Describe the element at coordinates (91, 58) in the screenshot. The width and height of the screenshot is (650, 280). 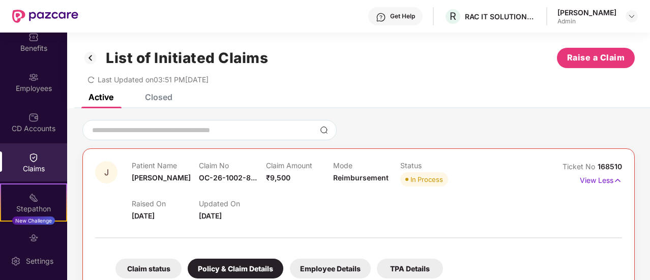
I see `img: svg+xml;base64,PHN2ZyB3aWR0aD0iMzIiIGhlaWdodD0iMzIiIHZpZXdCb3g9IjAgMCAzMiAzMiIgZmlsbD0ibm9uZSIgeG...` at that location.